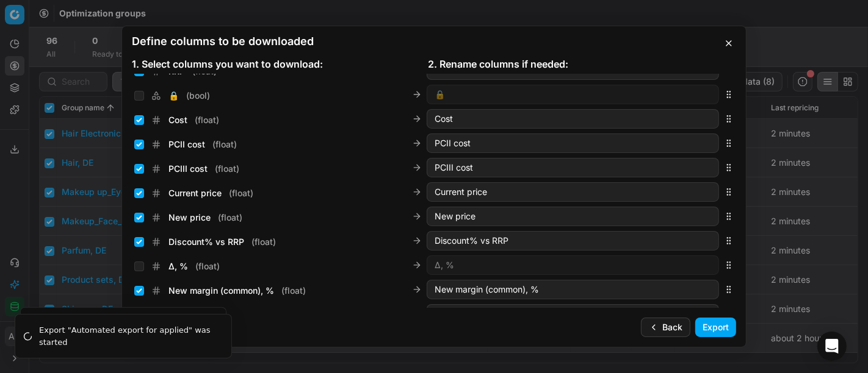 Image resolution: width=868 pixels, height=373 pixels. Describe the element at coordinates (666, 327) in the screenshot. I see `button: Back` at that location.